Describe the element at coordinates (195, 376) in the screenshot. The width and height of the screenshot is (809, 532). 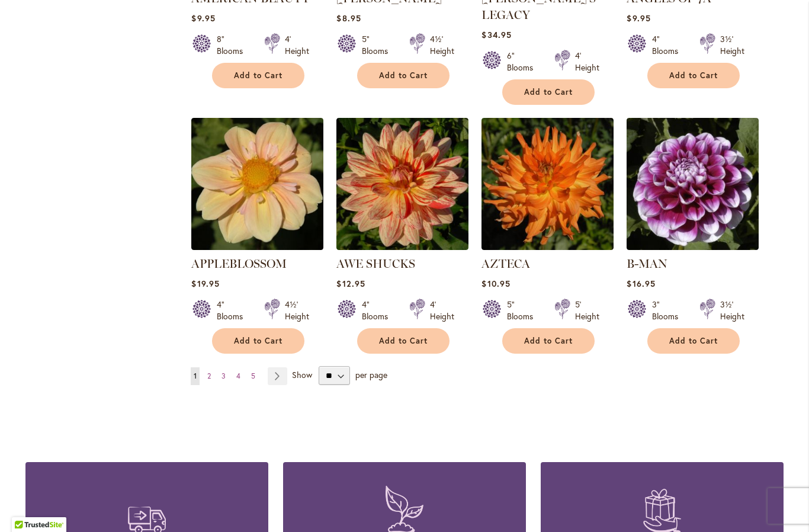
I see `span: 1` at that location.